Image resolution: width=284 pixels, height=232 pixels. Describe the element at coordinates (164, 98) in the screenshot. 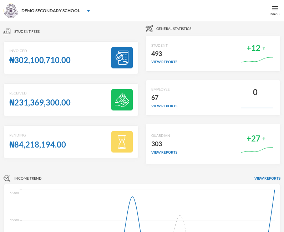

I see `div: 67` at that location.